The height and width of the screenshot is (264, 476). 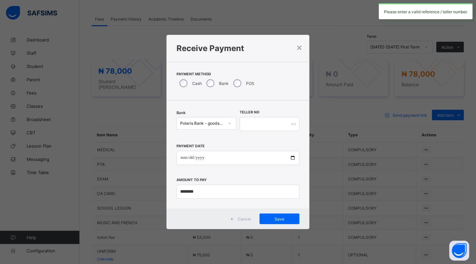 What do you see at coordinates (190, 146) in the screenshot?
I see `label: Payment Date` at bounding box center [190, 146].